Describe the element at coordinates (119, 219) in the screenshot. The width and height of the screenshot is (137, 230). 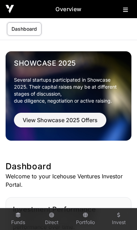
I see `a: Invest` at that location.